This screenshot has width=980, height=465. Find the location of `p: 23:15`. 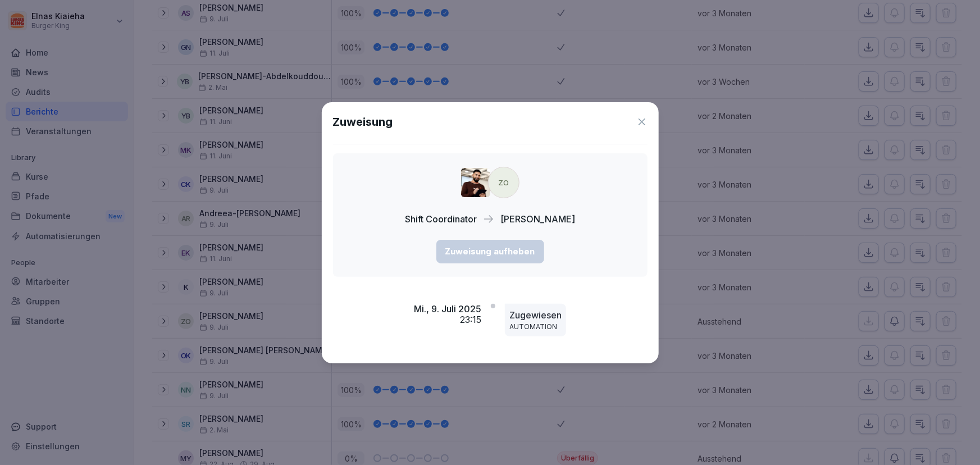

p: 23:15 is located at coordinates (471, 319).